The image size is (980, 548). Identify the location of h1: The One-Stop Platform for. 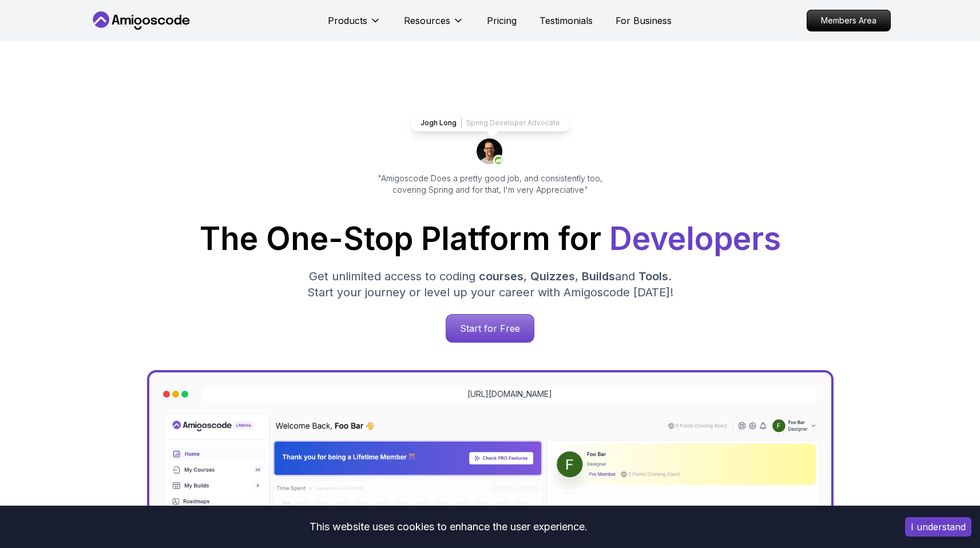
(490, 238).